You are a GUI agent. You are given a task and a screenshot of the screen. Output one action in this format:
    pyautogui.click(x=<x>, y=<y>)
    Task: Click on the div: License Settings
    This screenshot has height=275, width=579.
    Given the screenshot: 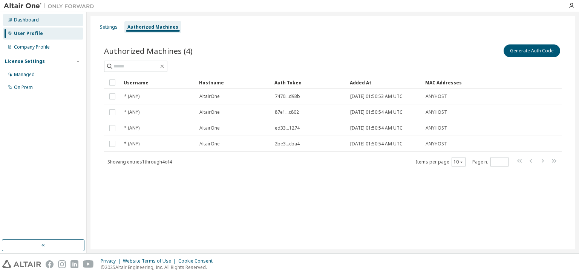 What is the action you would take?
    pyautogui.click(x=25, y=61)
    